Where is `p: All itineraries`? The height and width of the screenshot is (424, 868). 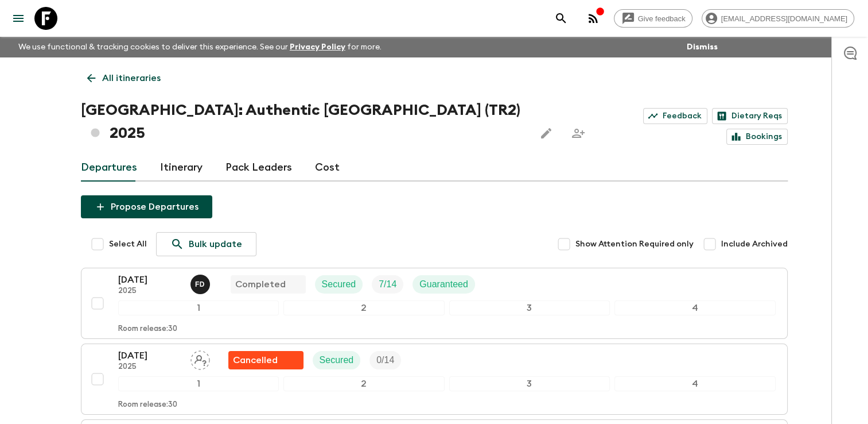
p: All itineraries is located at coordinates (131, 78).